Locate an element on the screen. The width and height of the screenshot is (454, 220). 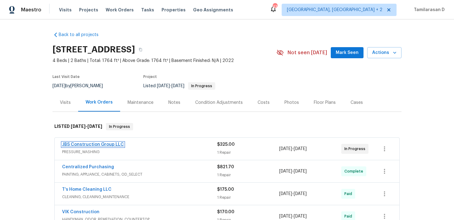
span: $821.70 is located at coordinates (225, 167).